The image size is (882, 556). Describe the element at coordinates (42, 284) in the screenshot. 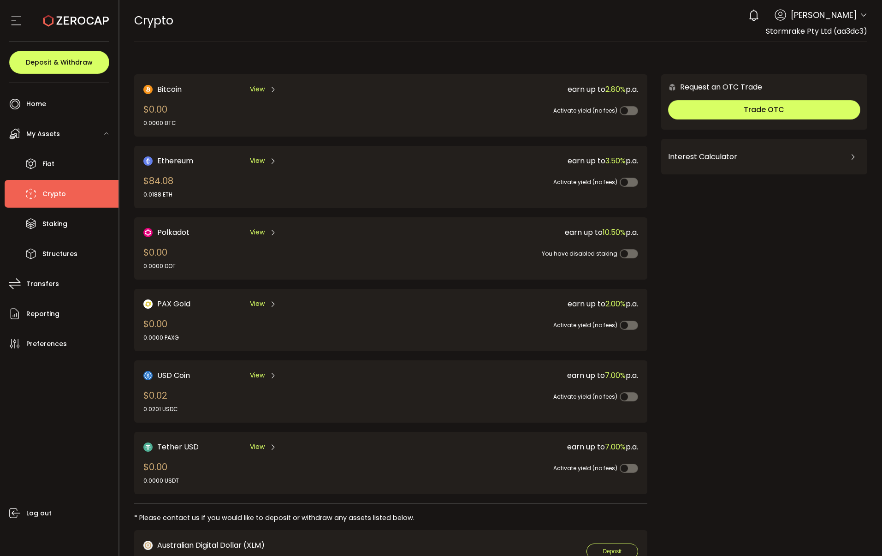

I see `span: Transfers` at that location.